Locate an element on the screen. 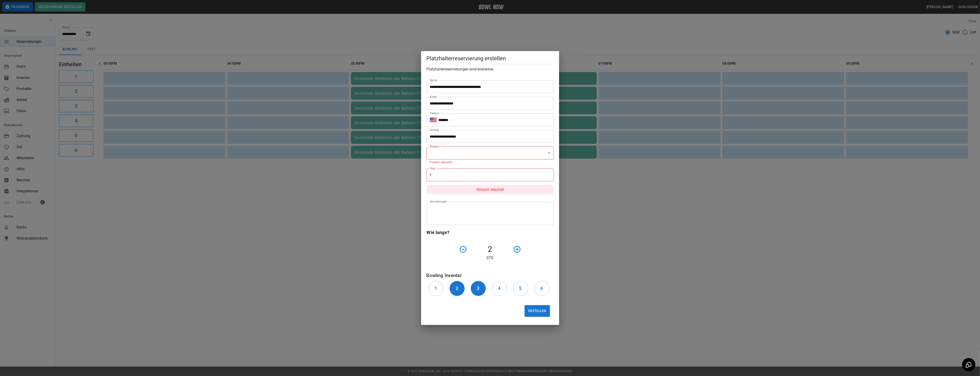 Image resolution: width=980 pixels, height=376 pixels. h6: 2 is located at coordinates (457, 288).